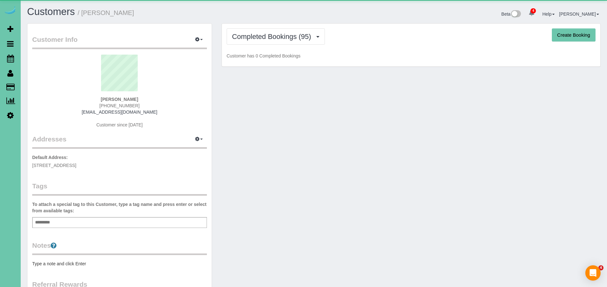 The height and width of the screenshot is (287, 607). Describe the element at coordinates (276, 36) in the screenshot. I see `button: Completed Bookings (95)` at that location.